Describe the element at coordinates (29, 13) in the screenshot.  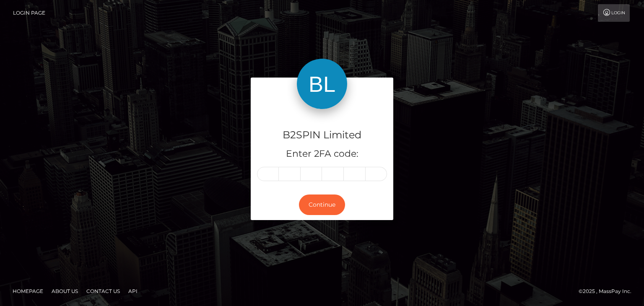
I see `a: Login Page` at that location.